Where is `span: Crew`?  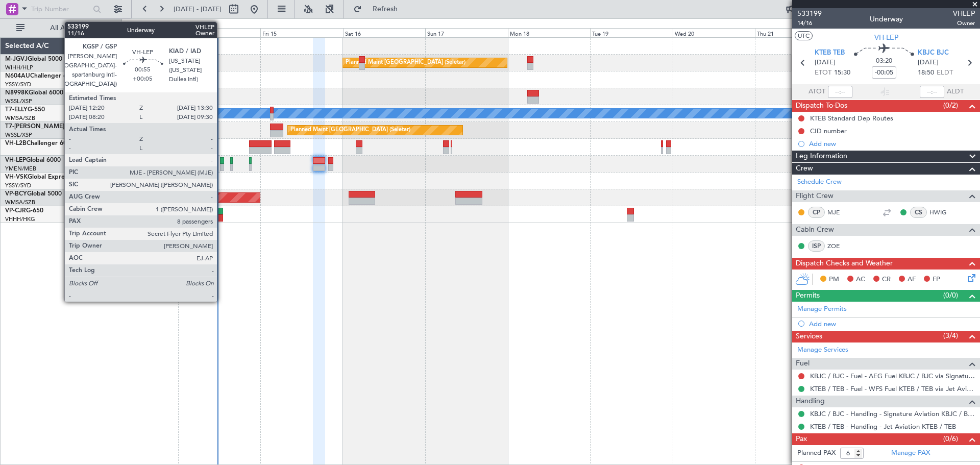 span: Crew is located at coordinates (804, 168).